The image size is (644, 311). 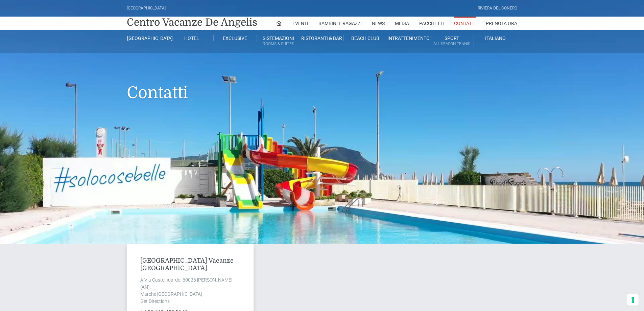 I want to click on div: Riviera Del Conero, so click(x=498, y=8).